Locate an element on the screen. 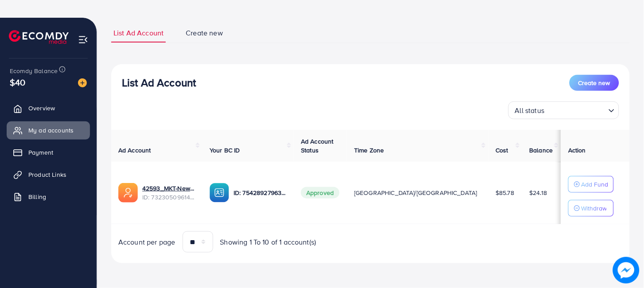 Image resolution: width=644 pixels, height=288 pixels. a: Billing is located at coordinates (48, 197).